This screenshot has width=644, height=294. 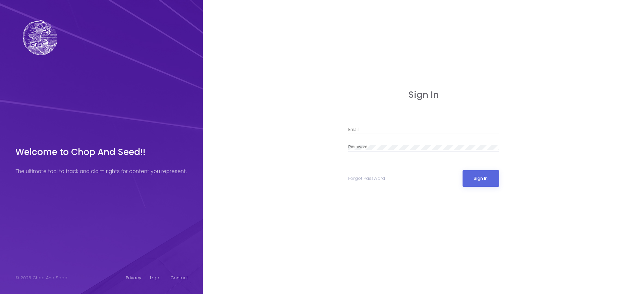 What do you see at coordinates (367, 179) in the screenshot?
I see `a: Forgot Password` at bounding box center [367, 179].